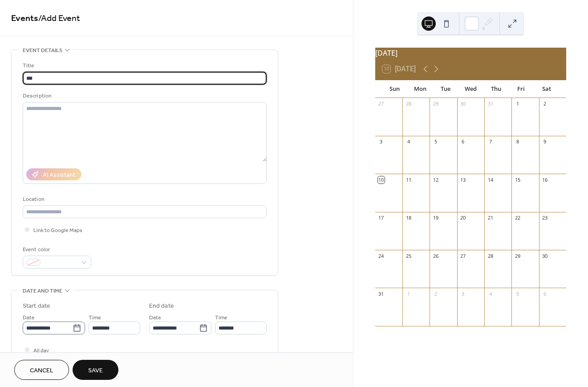 The height and width of the screenshot is (387, 588). What do you see at coordinates (42, 370) in the screenshot?
I see `a: Cancel` at bounding box center [42, 370].